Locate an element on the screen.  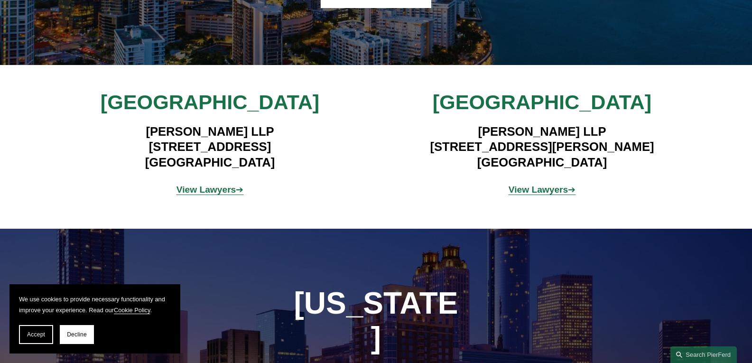
span: Decline is located at coordinates (77, 335).